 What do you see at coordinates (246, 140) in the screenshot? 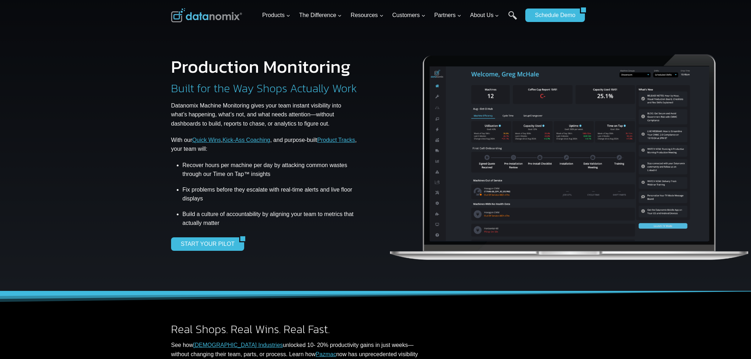
I see `a: Kick-Ass Coaching` at bounding box center [246, 140].